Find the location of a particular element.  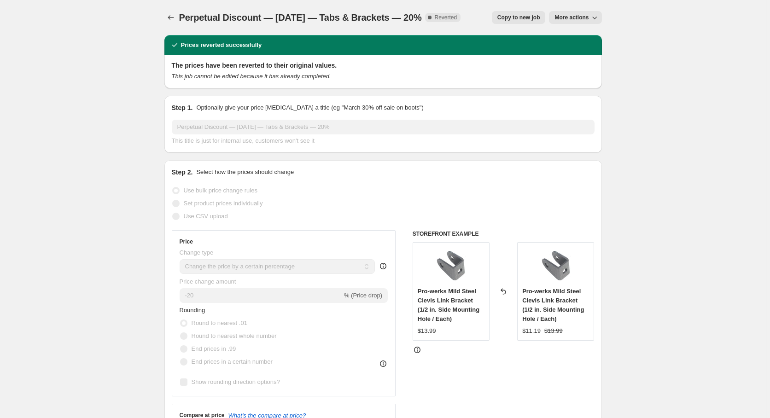

div: $11.19 is located at coordinates (531, 331).